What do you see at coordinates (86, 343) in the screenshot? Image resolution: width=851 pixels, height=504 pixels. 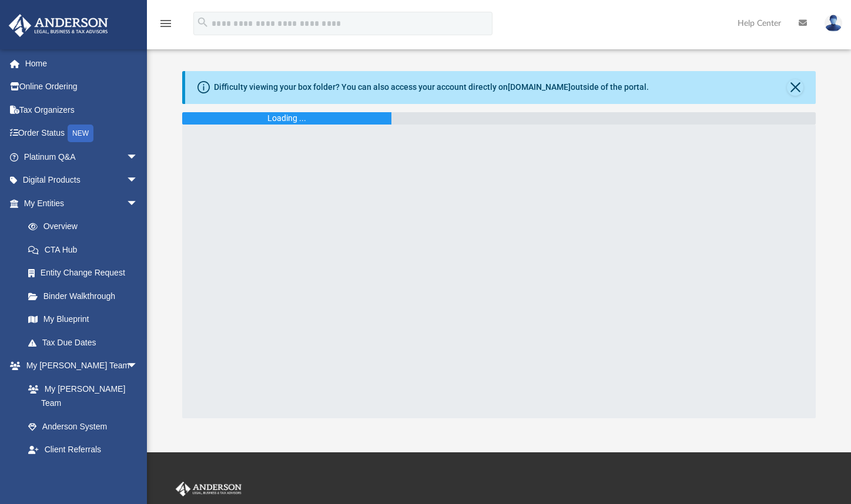 I see `a: Tax Due Dates` at bounding box center [86, 343].